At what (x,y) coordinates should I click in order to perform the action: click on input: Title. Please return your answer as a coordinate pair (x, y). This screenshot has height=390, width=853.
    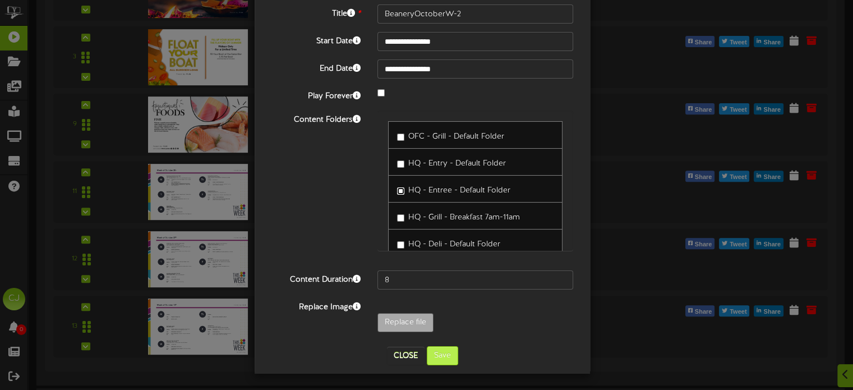
    Looking at the image, I should click on (475, 14).